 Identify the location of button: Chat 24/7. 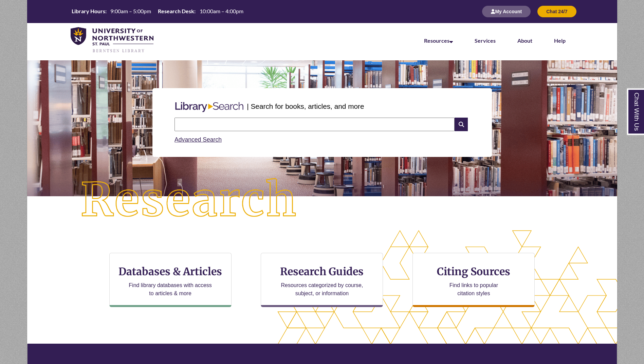
(557, 12).